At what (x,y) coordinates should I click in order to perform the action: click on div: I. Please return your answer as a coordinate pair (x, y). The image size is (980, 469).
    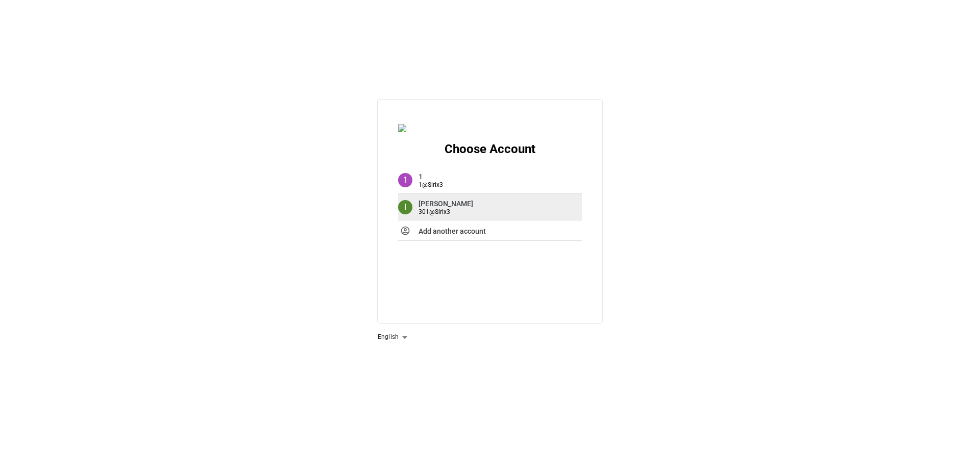
    Looking at the image, I should click on (406, 208).